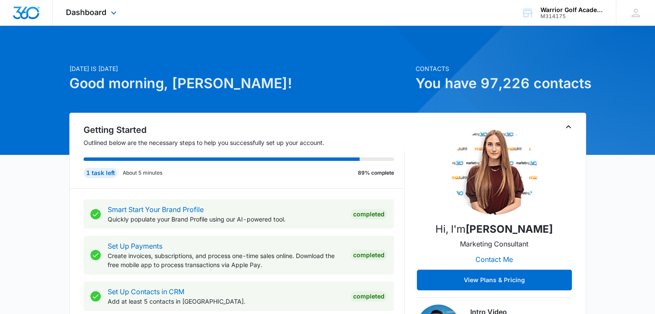 The width and height of the screenshot is (655, 314). What do you see at coordinates (226, 219) in the screenshot?
I see `p: Quickly populate your Brand Profile using our AI-powered tool.` at bounding box center [226, 219].